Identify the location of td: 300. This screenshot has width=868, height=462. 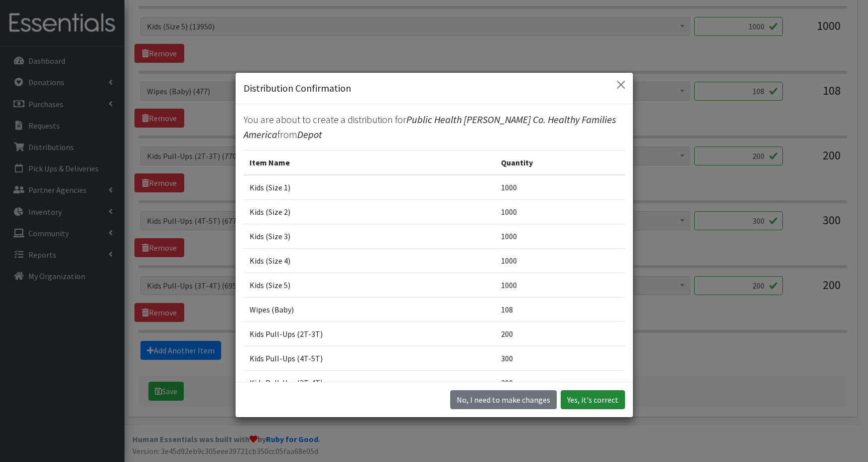
(560, 359).